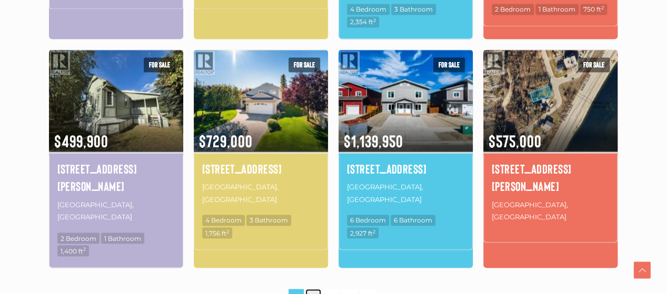 This screenshot has width=666, height=294. What do you see at coordinates (405, 100) in the screenshot?
I see `img: 47 ELLWOOD STREET, Whitehorse, Yukon` at bounding box center [405, 100].